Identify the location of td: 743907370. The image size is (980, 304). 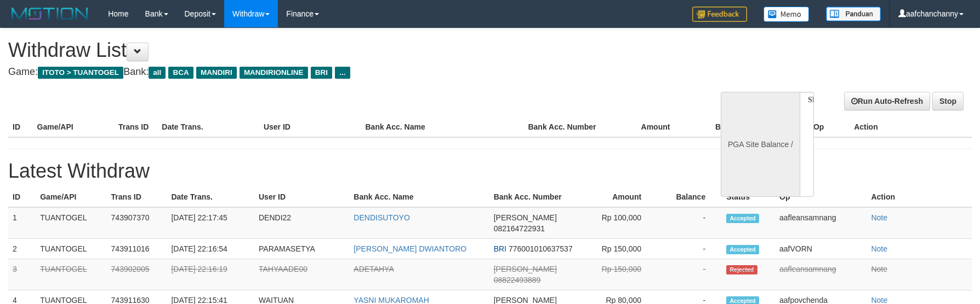
(137, 224).